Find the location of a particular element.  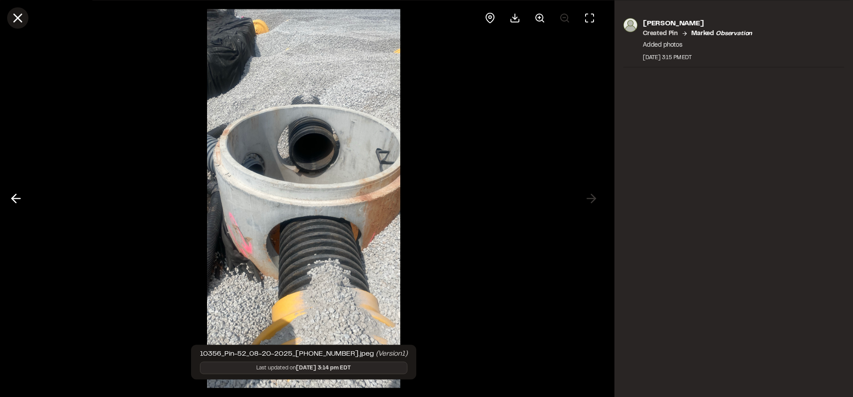

button: Zoom in is located at coordinates (540, 18).